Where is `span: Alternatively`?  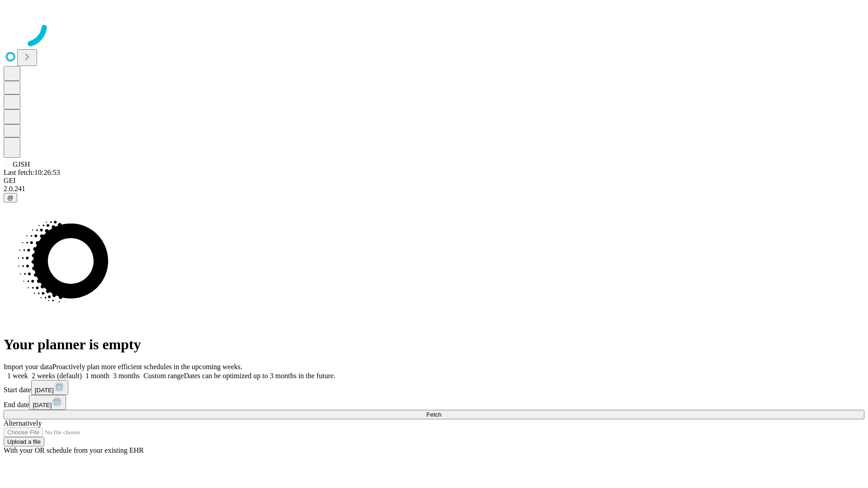 span: Alternatively is located at coordinates (22, 422).